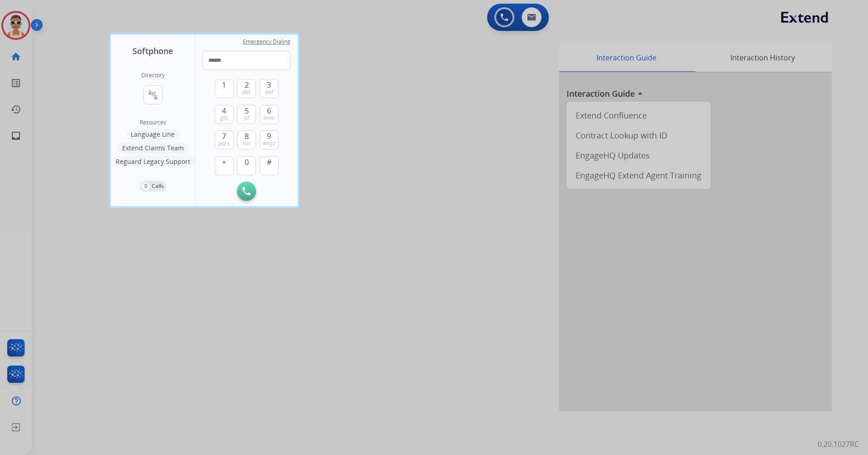  I want to click on span: 1, so click(223, 85).